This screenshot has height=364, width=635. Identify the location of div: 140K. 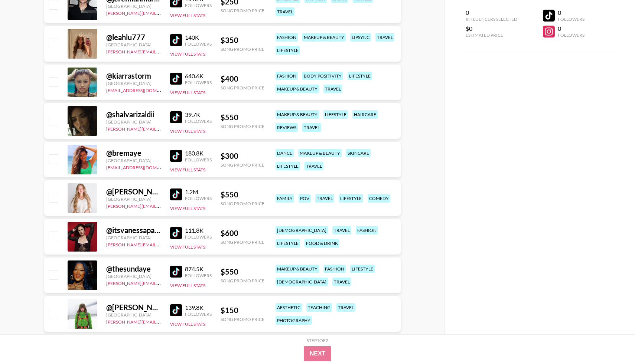
(198, 37).